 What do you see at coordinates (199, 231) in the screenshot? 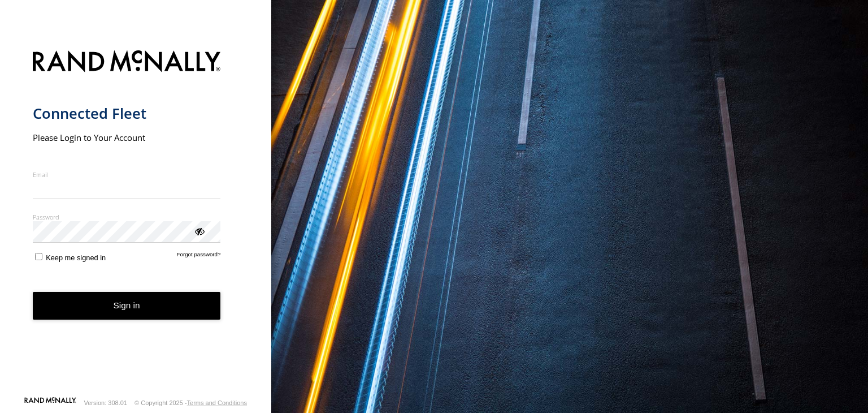
I see `div: ViewPassword` at bounding box center [199, 231].